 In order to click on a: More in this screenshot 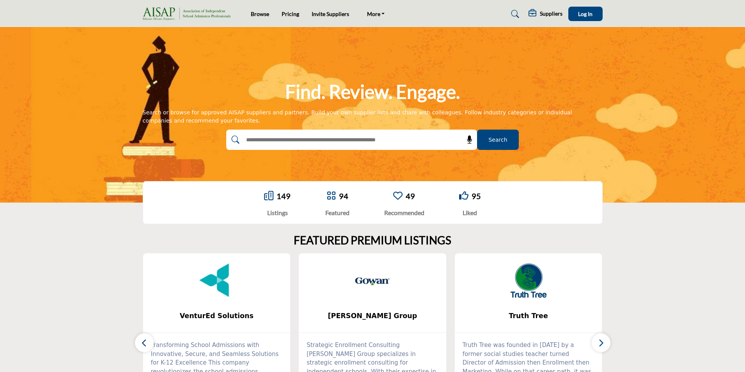, I will do `click(376, 14)`.